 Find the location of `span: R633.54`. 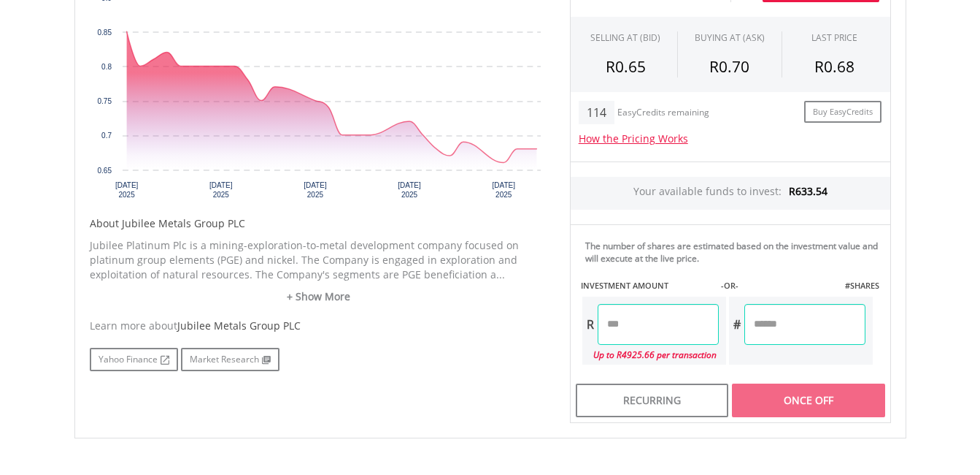

span: R633.54 is located at coordinates (808, 191).